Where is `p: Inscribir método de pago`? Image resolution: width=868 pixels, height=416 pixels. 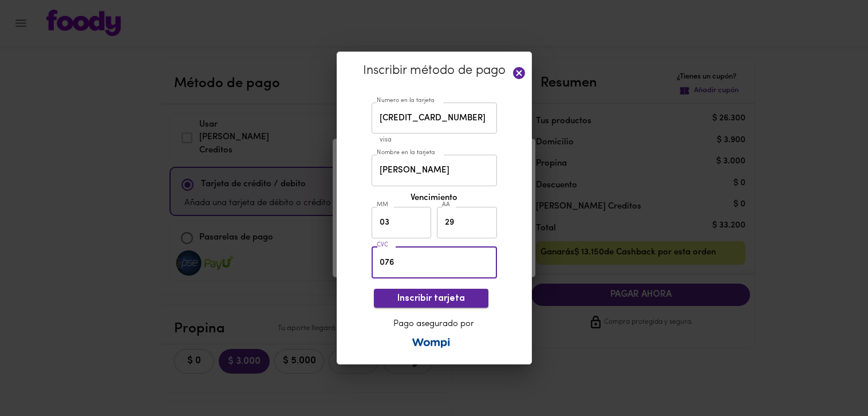 p: Inscribir método de pago is located at coordinates (434, 70).